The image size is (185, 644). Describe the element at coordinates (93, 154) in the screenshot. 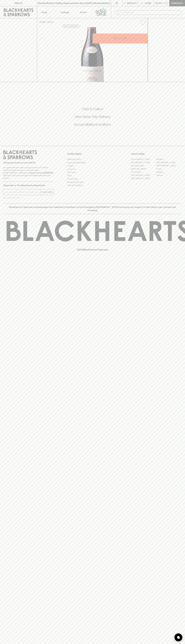

I see `p: OTHER AREAS` at that location.